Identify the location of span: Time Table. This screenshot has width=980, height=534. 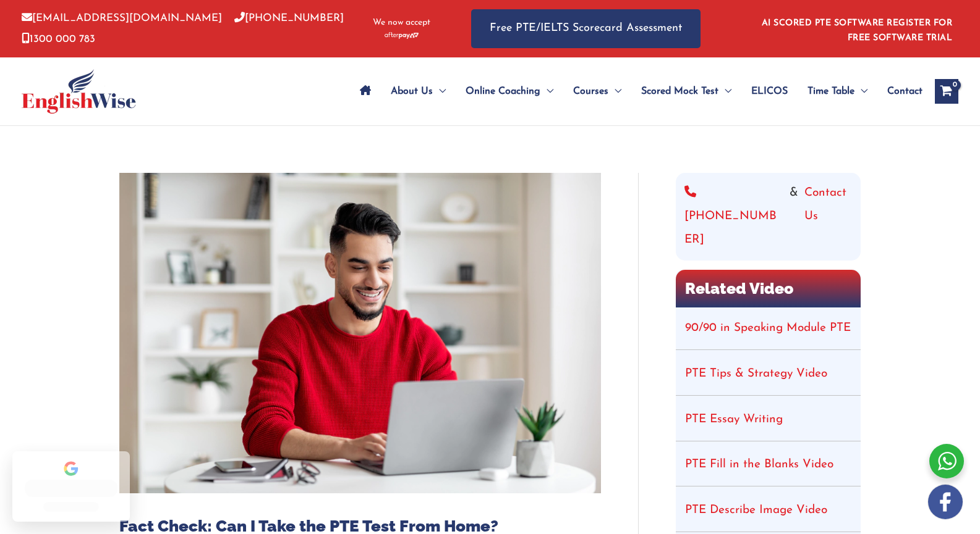
(831, 91).